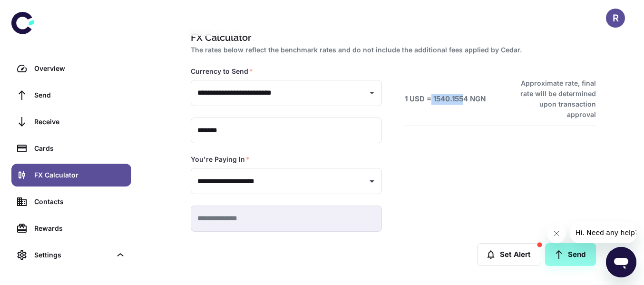 This screenshot has height=285, width=644. I want to click on a: Overview, so click(71, 68).